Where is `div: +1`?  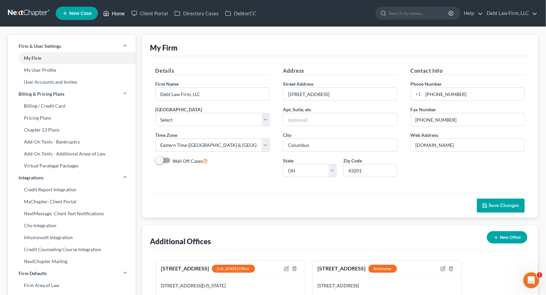 div: +1 is located at coordinates (417, 94).